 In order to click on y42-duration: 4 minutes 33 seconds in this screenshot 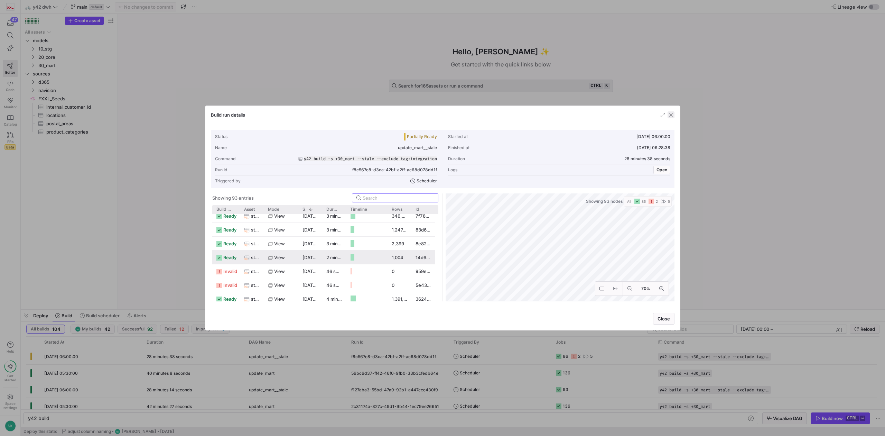, I will do `click(350, 299)`.